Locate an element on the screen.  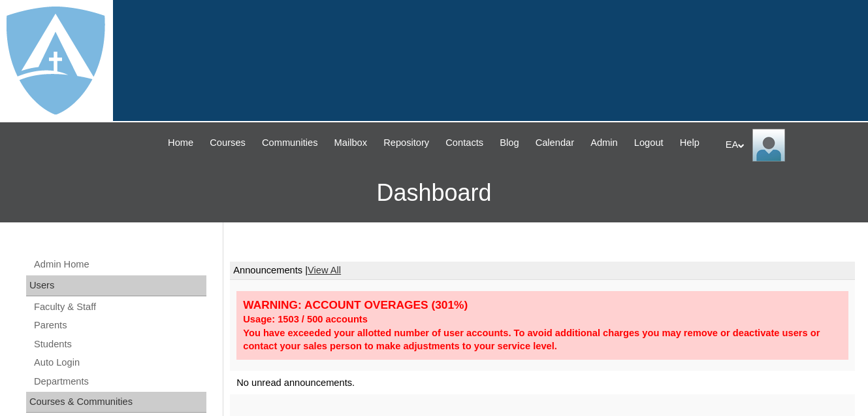
strong: Usage: 1503 / 500 accounts is located at coordinates (305, 318).